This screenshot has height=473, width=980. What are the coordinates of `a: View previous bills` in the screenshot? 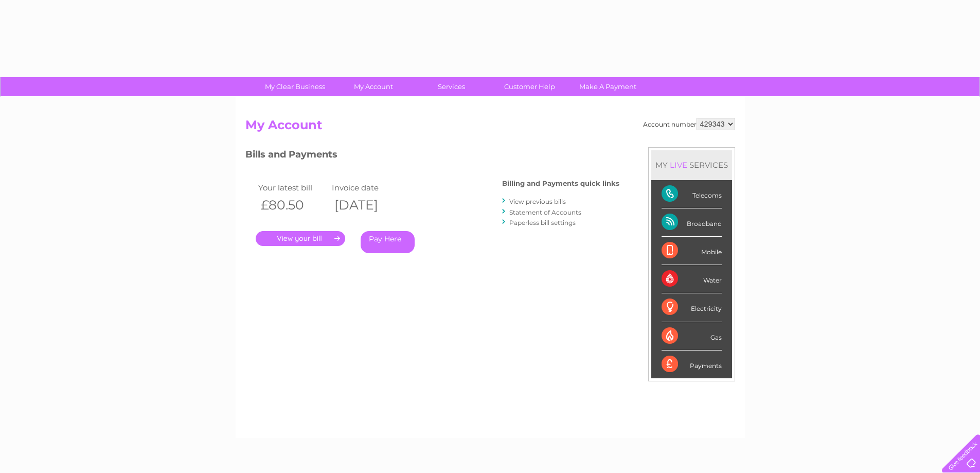 It's located at (537, 201).